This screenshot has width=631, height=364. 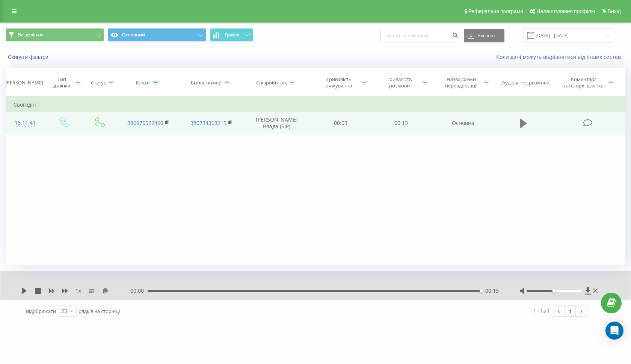 I want to click on span: 1 x, so click(x=78, y=291).